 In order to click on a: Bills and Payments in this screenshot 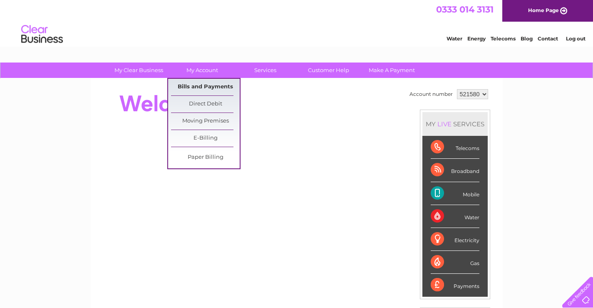, I will do `click(205, 87)`.